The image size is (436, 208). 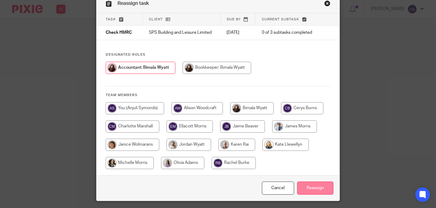 What do you see at coordinates (234, 19) in the screenshot?
I see `span: Due by` at bounding box center [234, 19].